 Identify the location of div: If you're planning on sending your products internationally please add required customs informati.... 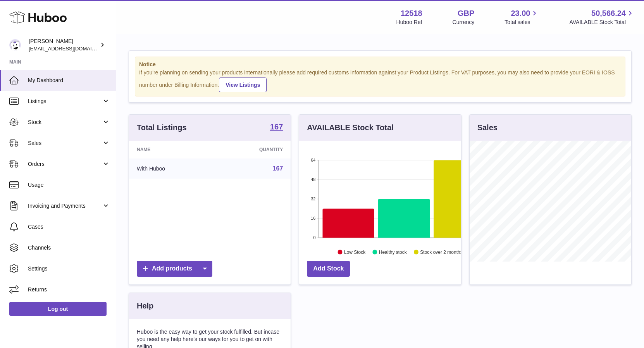
(380, 81).